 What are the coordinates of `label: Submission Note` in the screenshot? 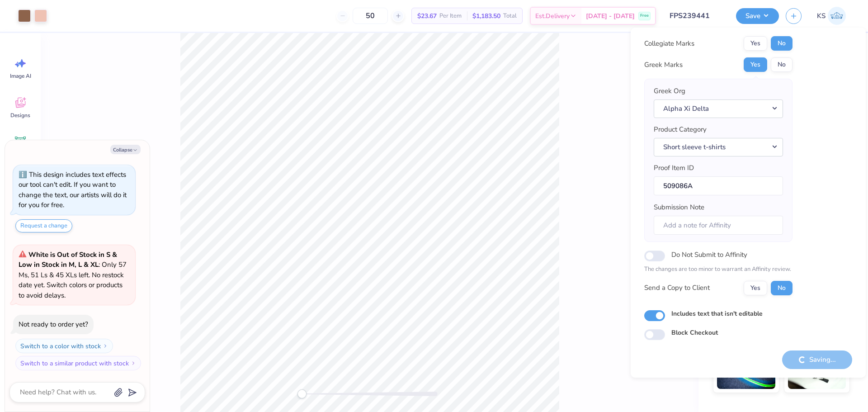 It's located at (679, 207).